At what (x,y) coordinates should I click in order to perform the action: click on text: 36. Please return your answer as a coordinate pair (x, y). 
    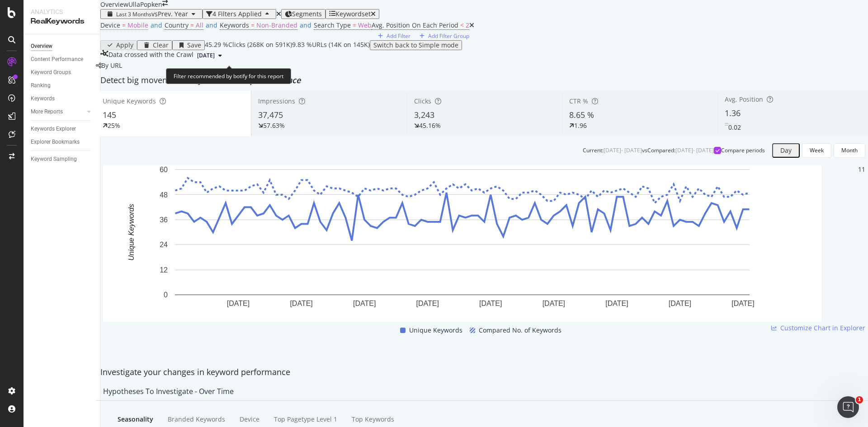
    Looking at the image, I should click on (163, 220).